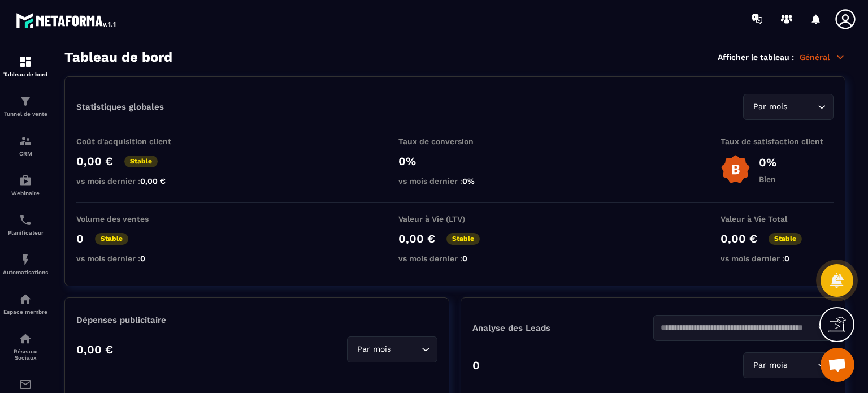  Describe the element at coordinates (777, 219) in the screenshot. I see `p: Valeur à Vie Total` at that location.